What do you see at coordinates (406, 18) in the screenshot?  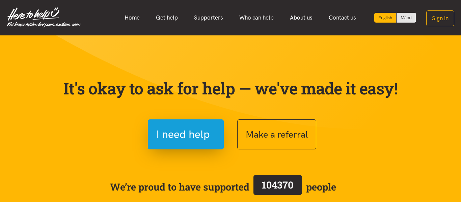 I see `a: Switch to Te Reo Māori` at bounding box center [406, 18].